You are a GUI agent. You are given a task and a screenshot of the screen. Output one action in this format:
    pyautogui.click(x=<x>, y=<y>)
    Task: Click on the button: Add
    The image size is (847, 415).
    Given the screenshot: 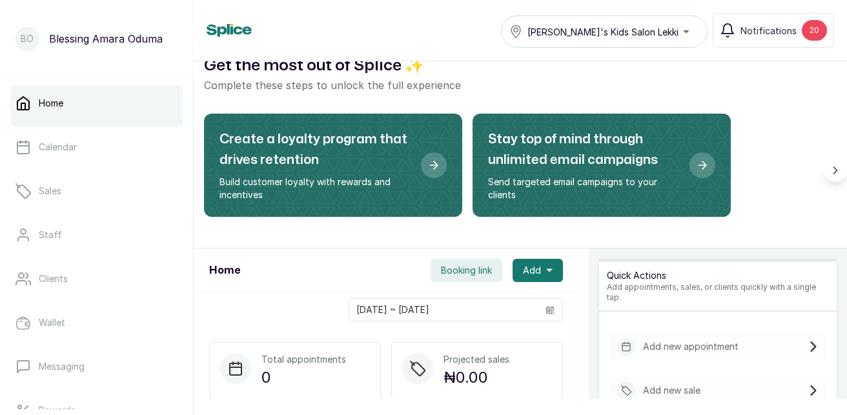 What is the action you would take?
    pyautogui.click(x=538, y=271)
    